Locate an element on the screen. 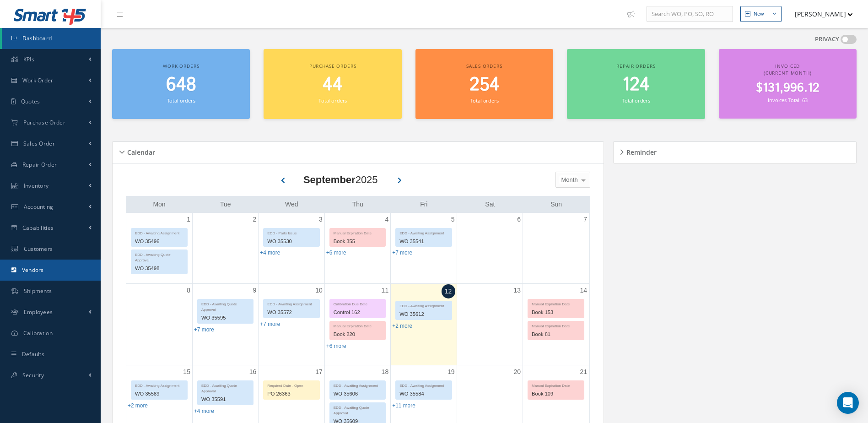 The height and width of the screenshot is (423, 868). a: September 1, 2025 is located at coordinates (189, 219).